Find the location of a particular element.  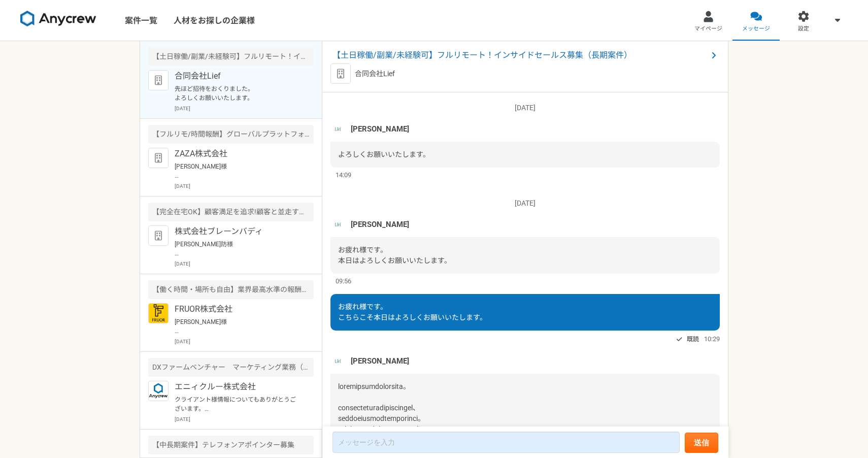

p: エニィクルー株式会社 is located at coordinates (237, 387).